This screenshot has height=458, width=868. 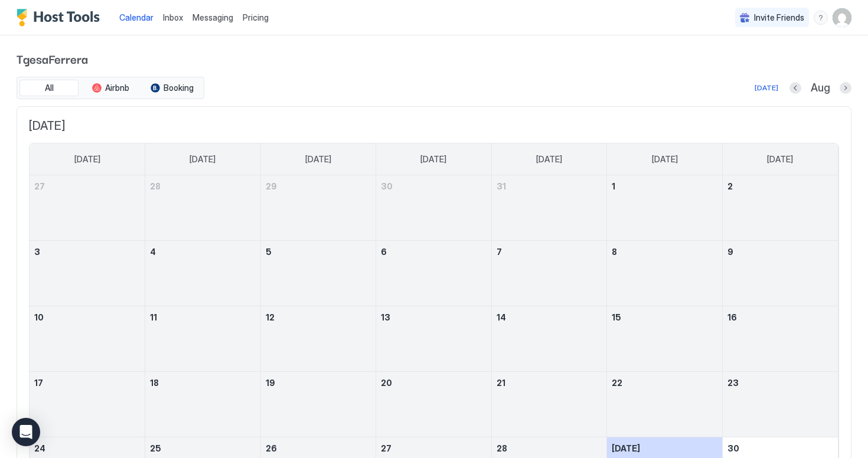 What do you see at coordinates (270, 382) in the screenshot?
I see `span: 19` at bounding box center [270, 382].